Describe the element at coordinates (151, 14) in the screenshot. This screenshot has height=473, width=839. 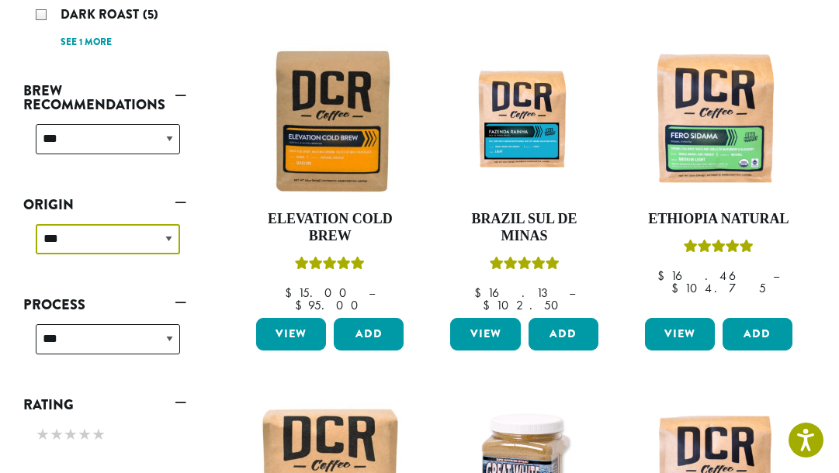
I see `span: (5)` at that location.